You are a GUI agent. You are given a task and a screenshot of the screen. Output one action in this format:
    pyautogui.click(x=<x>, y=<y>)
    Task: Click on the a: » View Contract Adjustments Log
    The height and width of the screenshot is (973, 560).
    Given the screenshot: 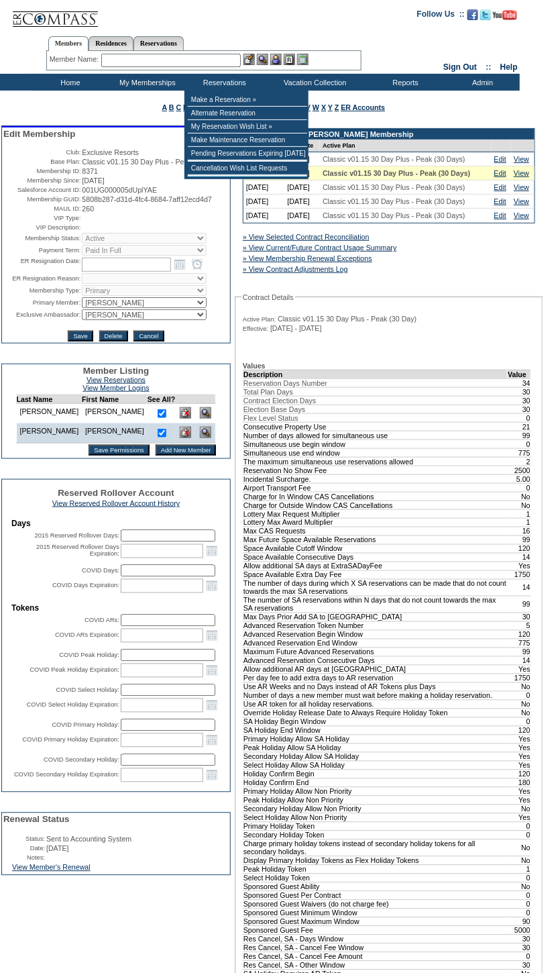 What is the action you would take?
    pyautogui.click(x=295, y=269)
    